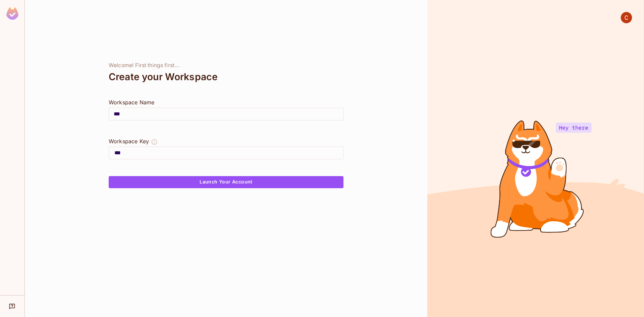  What do you see at coordinates (226, 66) in the screenshot?
I see `div: Welcome! First things first...` at bounding box center [226, 66].